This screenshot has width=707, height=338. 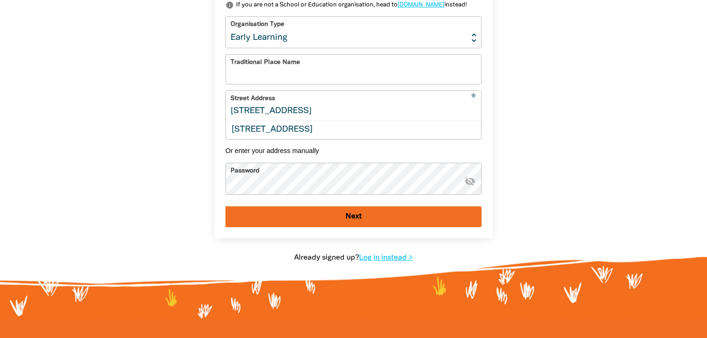 What do you see at coordinates (354, 217) in the screenshot?
I see `button: Next` at bounding box center [354, 217].